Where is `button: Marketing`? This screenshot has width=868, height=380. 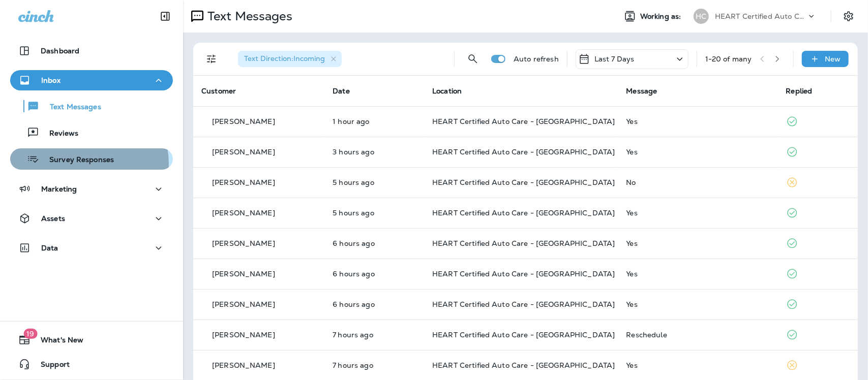
button: Marketing is located at coordinates (91, 189).